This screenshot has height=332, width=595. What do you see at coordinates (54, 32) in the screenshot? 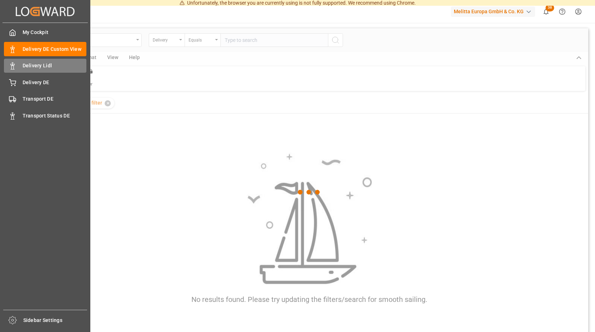
I see `span: My Cockpit` at bounding box center [54, 32].